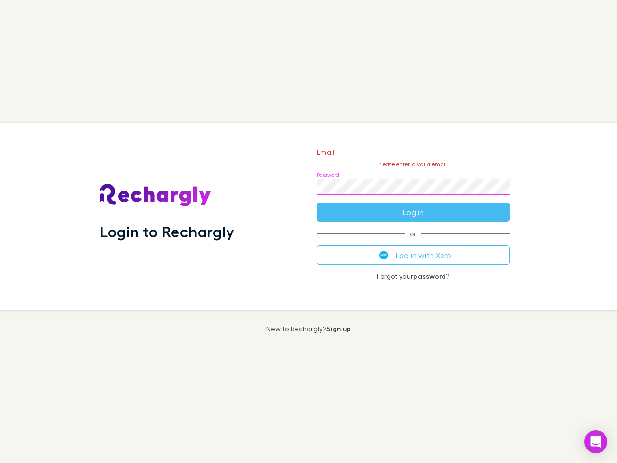  Describe the element at coordinates (167, 231) in the screenshot. I see `h1: Login to Rechargly` at that location.